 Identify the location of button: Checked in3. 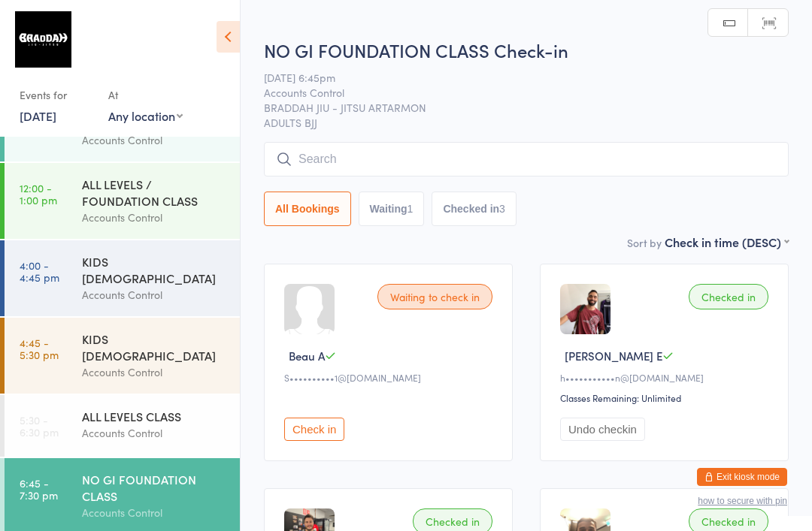
(473, 209).